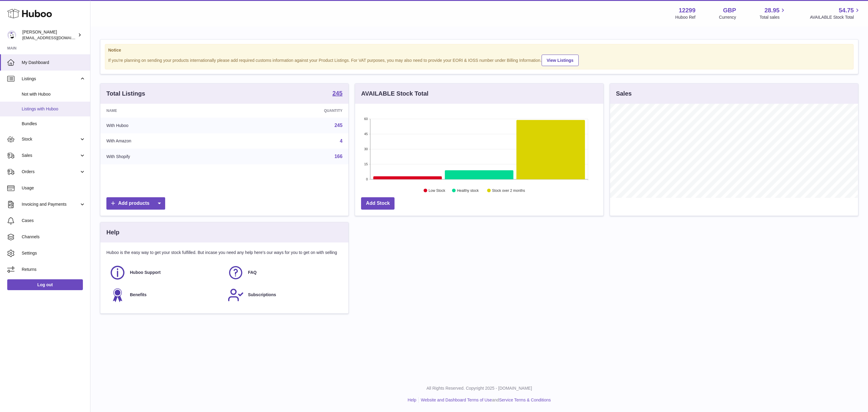 The width and height of the screenshot is (868, 412). What do you see at coordinates (367, 119) in the screenshot?
I see `text: 60` at bounding box center [367, 119].